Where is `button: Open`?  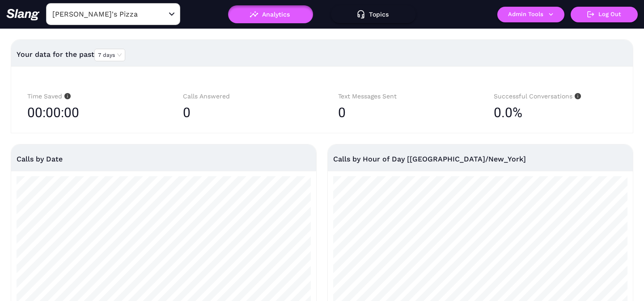
button: Open is located at coordinates (171, 14).